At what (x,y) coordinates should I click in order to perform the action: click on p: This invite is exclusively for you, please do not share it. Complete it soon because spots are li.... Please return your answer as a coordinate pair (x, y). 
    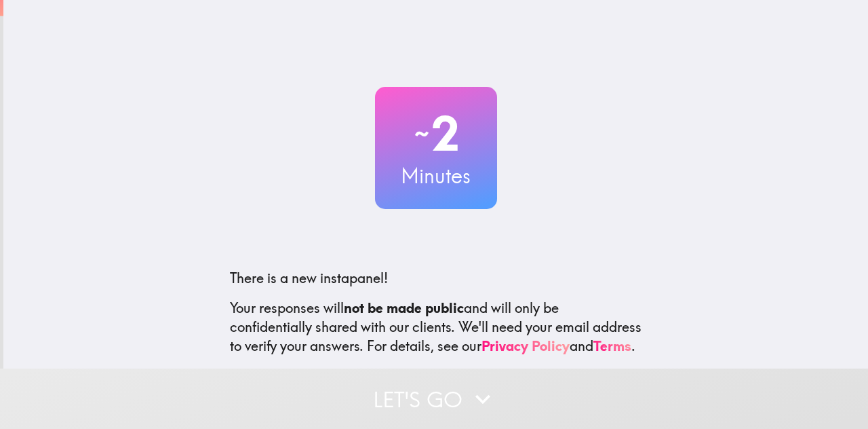
    Looking at the image, I should click on (436, 385).